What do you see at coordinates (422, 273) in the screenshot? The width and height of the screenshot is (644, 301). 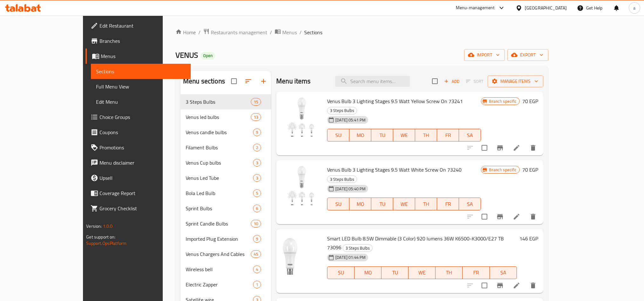 I see `button: WE` at bounding box center [422, 273].